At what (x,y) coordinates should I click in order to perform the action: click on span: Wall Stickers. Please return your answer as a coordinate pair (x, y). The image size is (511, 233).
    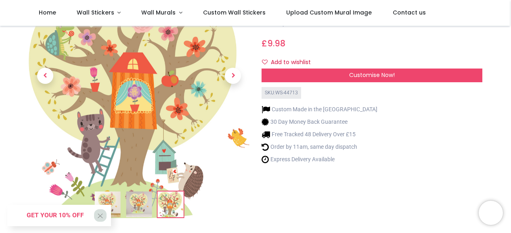
    Looking at the image, I should click on (95, 13).